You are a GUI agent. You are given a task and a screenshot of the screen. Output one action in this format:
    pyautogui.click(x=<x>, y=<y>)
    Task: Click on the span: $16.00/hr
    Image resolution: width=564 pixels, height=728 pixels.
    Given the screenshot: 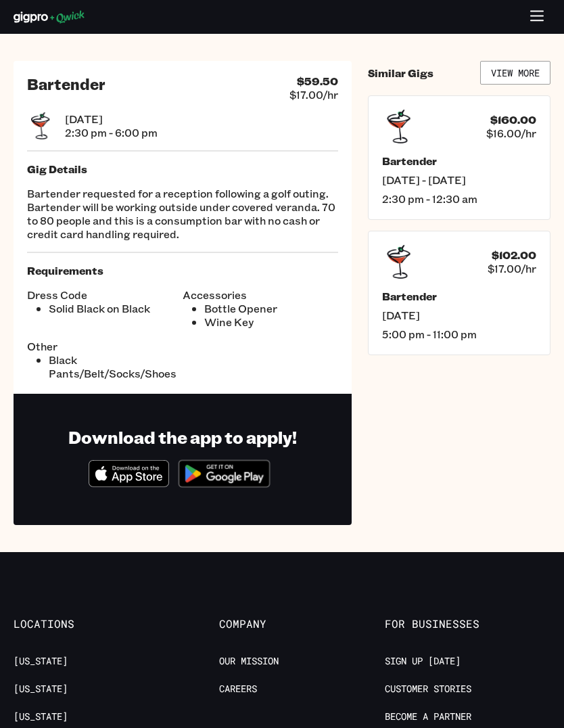 What is the action you would take?
    pyautogui.click(x=511, y=133)
    